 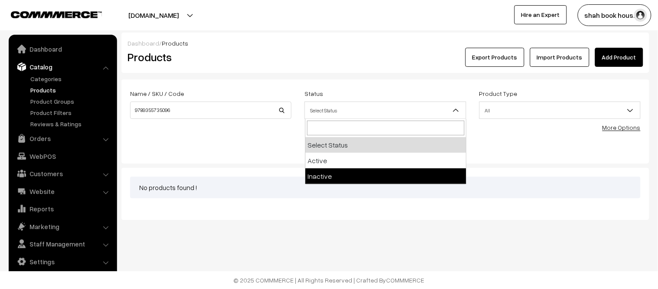 What do you see at coordinates (619, 57) in the screenshot?
I see `a: Add Product` at bounding box center [619, 57].